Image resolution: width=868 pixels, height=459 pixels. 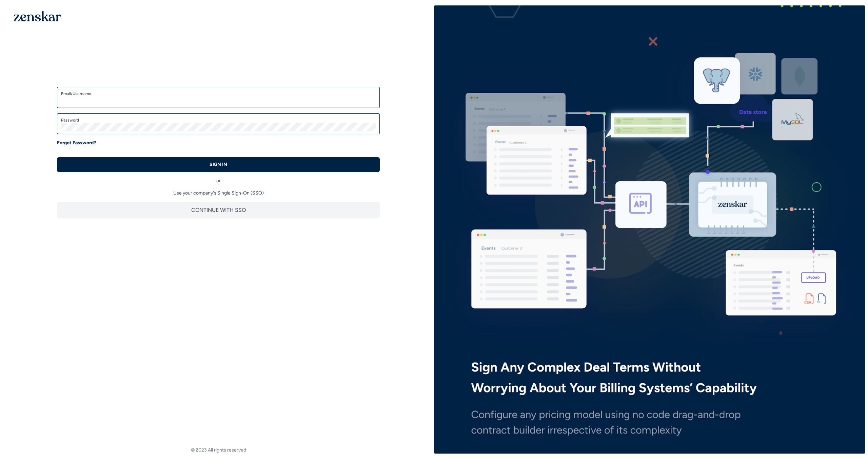 What do you see at coordinates (219, 121) in the screenshot?
I see `label: Password` at bounding box center [219, 121].